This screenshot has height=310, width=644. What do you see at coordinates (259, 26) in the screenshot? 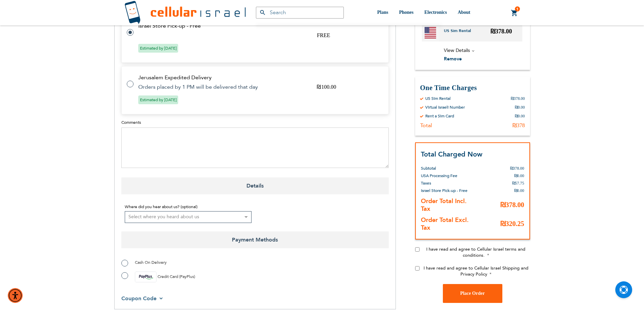
I see `td: Israel Store Pick-up - Free` at bounding box center [259, 26].